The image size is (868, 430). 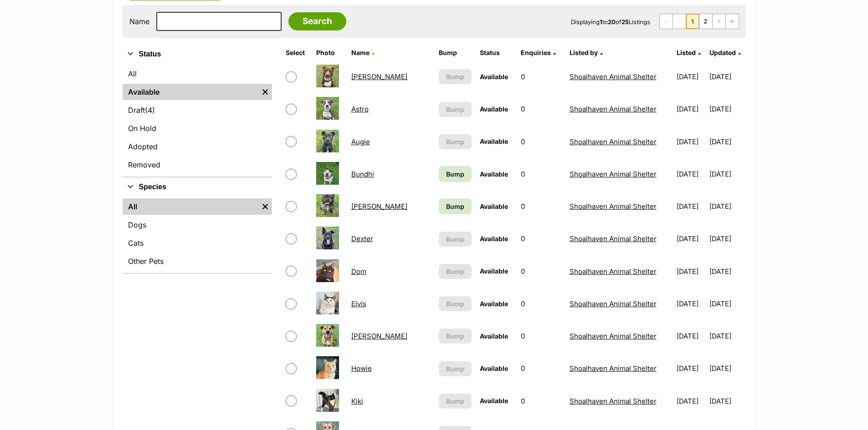 What do you see at coordinates (359, 303) in the screenshot?
I see `a: Elvis` at bounding box center [359, 303].